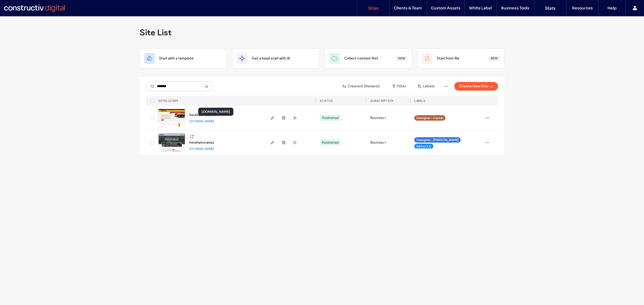 Image resolution: width=644 pixels, height=305 pixels. Describe the element at coordinates (612, 8) in the screenshot. I see `label: Help` at that location.